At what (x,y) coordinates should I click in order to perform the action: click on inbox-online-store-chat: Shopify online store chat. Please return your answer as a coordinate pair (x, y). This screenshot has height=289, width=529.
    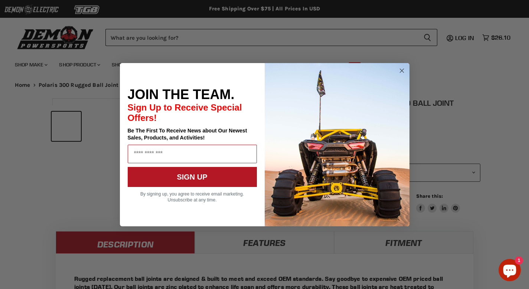
    Looking at the image, I should click on (510, 271).